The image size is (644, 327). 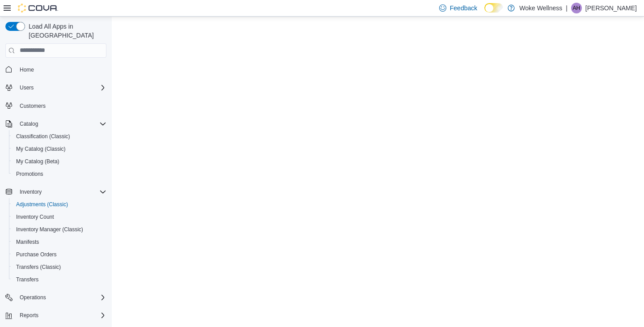 I want to click on button: Transfers, so click(x=59, y=280).